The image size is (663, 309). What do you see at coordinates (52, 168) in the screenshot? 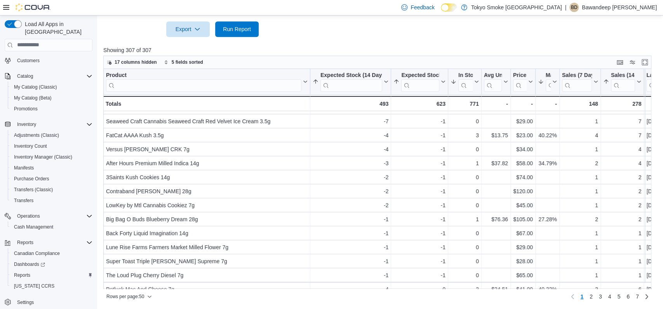
I see `button: Manifests` at bounding box center [52, 168].